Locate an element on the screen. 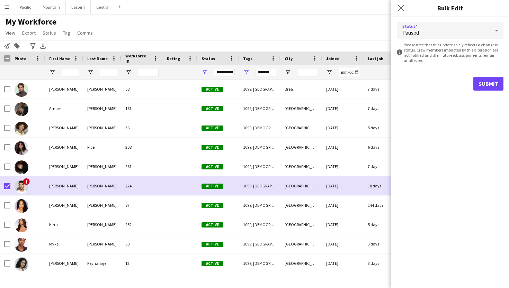 The image size is (509, 288). div: 181 is located at coordinates (142, 108).